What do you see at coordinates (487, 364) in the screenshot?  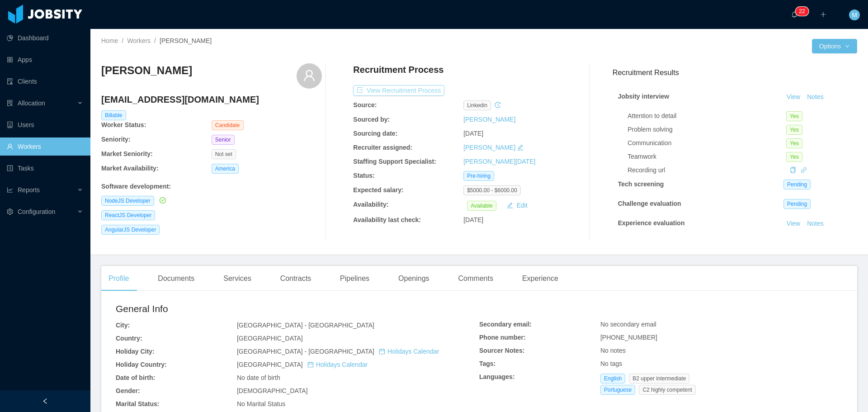 I see `b: Tags:` at bounding box center [487, 364].